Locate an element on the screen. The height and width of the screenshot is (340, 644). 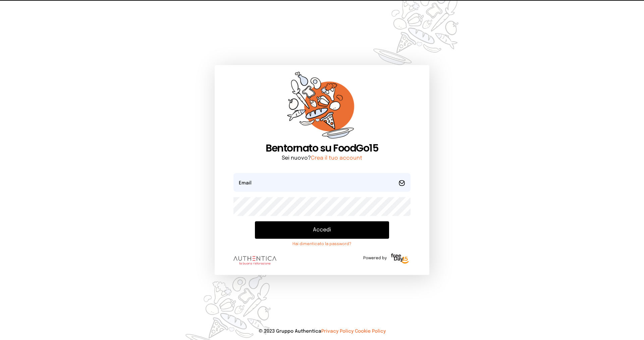
img: logo.8f33a47.png is located at coordinates (255, 261).